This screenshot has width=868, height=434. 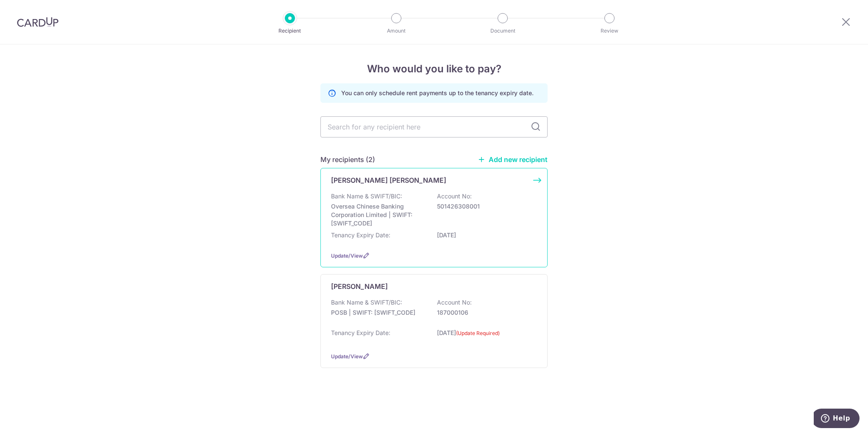 What do you see at coordinates (37, 22) in the screenshot?
I see `img: CardUp` at bounding box center [37, 22].